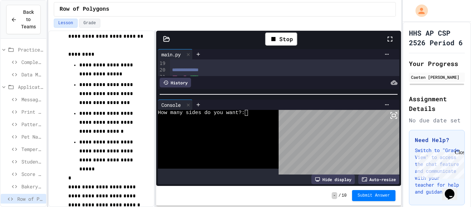 Image resolution: width=471 pixels, height=207 pixels. Describe the element at coordinates (419, 11) in the screenshot. I see `div: My Account` at that location.